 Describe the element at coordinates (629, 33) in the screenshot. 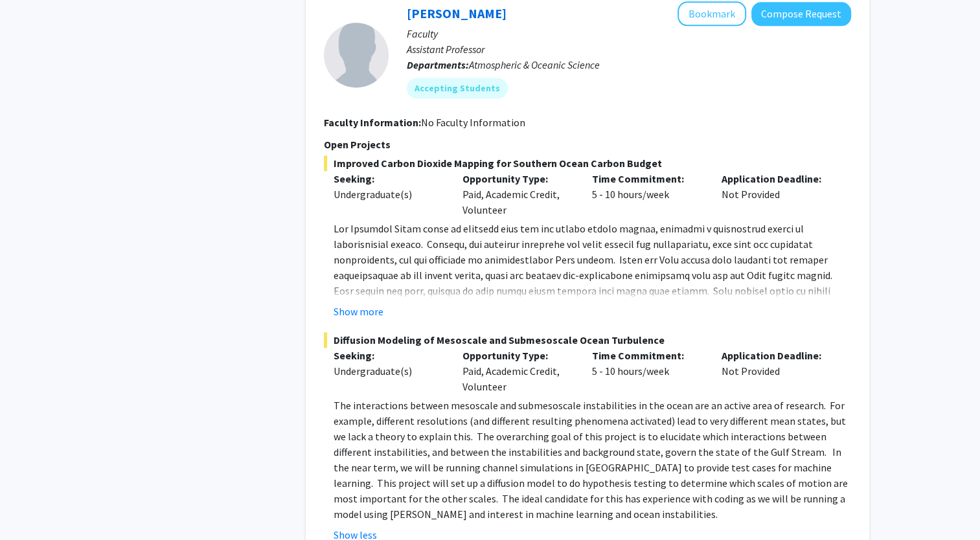

I see `p: Faculty` at that location.